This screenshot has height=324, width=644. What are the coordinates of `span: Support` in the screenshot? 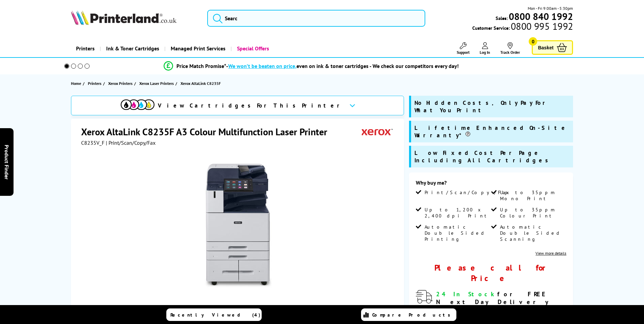 It's located at (464, 52).